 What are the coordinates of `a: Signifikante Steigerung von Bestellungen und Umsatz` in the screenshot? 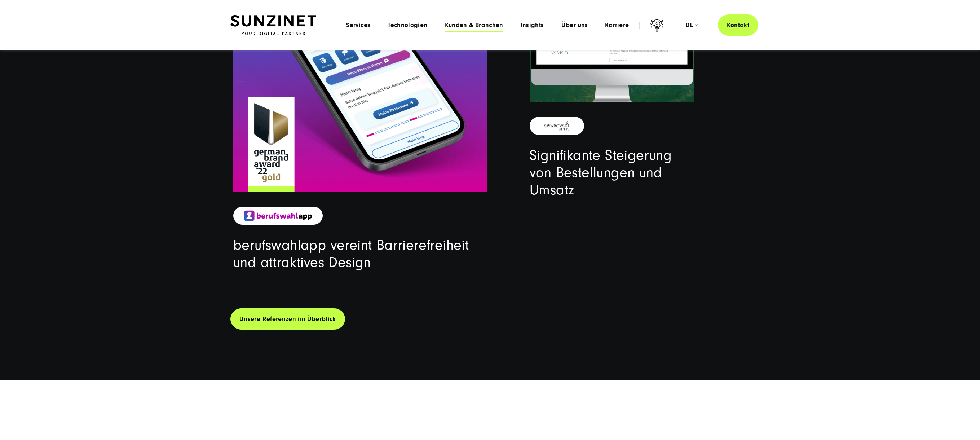 It's located at (601, 172).